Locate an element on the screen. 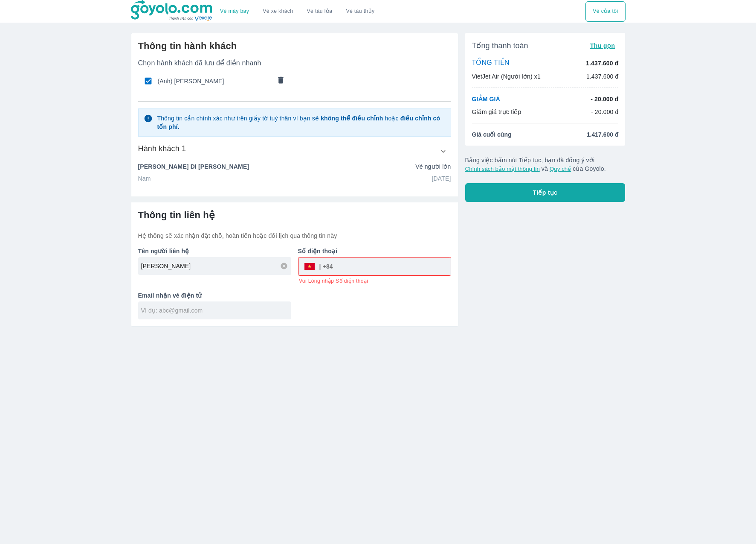 The image size is (756, 544). button: Chính sách bảo mật thông tin is located at coordinates (502, 169).